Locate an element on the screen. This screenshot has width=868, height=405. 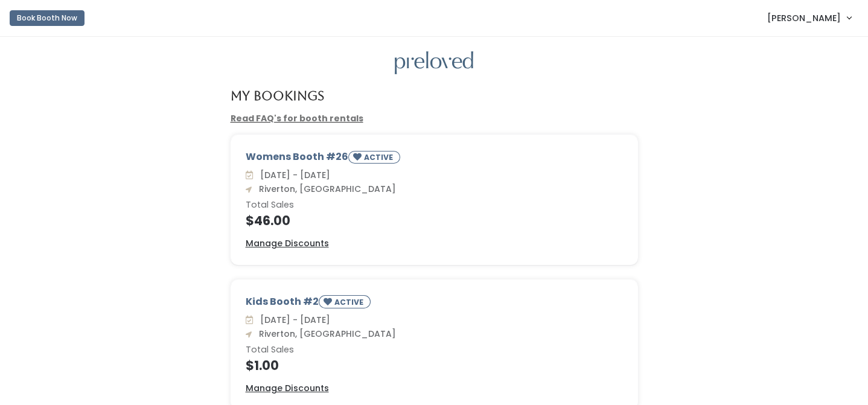
h4: $46.00 is located at coordinates (434, 220).